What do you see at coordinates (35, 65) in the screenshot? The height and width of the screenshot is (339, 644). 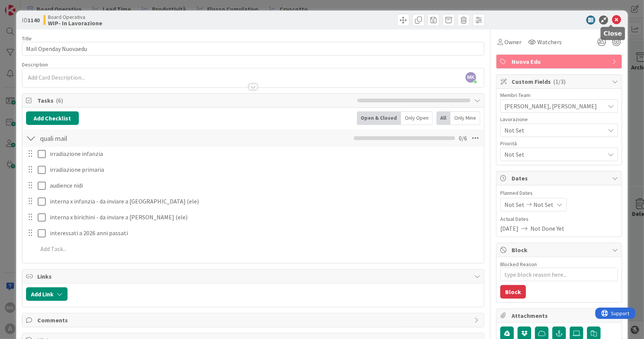 I see `span: Description` at bounding box center [35, 65].